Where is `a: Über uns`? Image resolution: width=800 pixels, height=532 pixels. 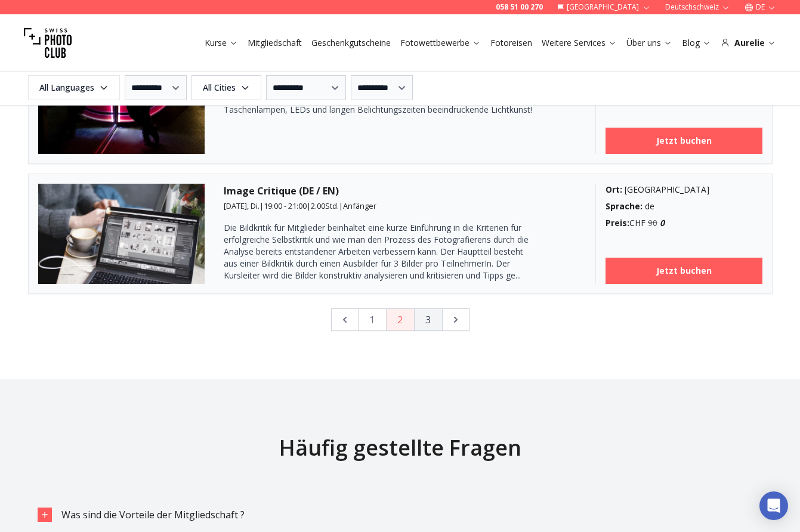
a: Über uns is located at coordinates (650, 43).